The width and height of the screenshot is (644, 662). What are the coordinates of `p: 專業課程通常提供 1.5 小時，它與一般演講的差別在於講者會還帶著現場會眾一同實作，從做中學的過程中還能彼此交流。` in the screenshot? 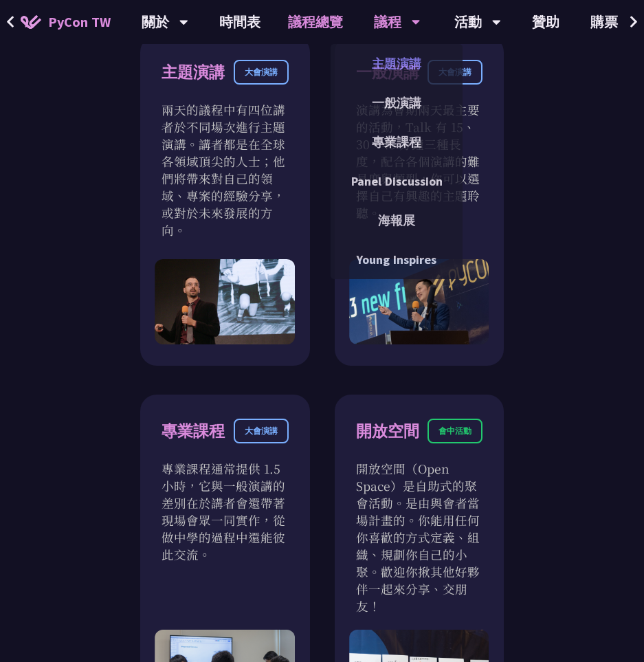 It's located at (225, 512).